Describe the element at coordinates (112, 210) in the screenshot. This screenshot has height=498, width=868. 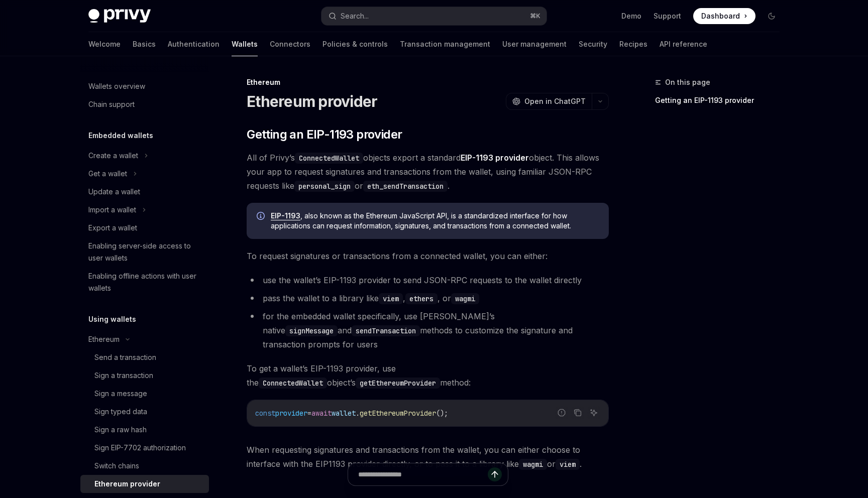
I see `div: Import a wallet` at that location.